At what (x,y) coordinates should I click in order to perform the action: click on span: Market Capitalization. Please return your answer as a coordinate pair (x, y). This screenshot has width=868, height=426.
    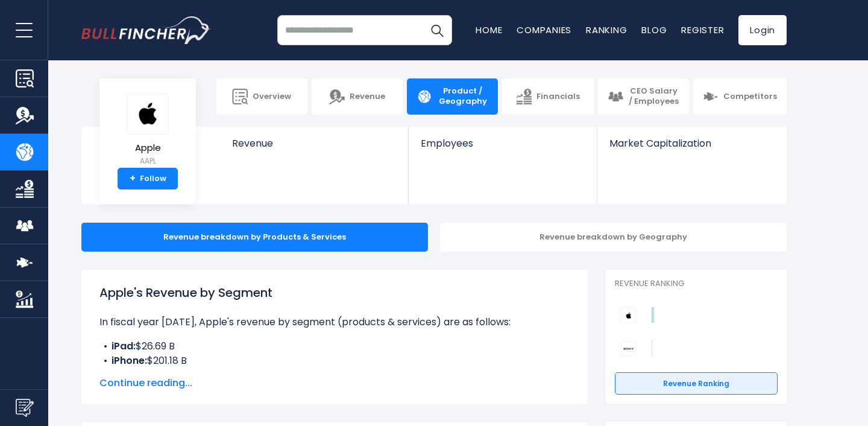
    Looking at the image, I should click on (692, 143).